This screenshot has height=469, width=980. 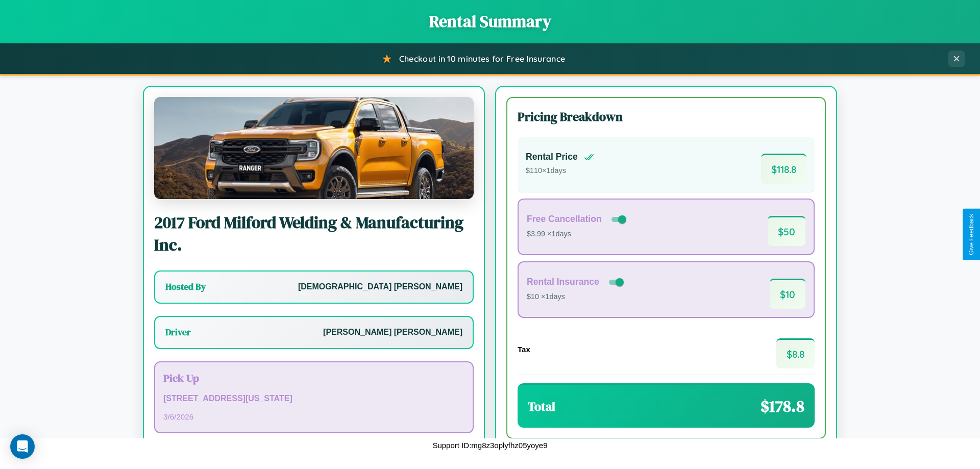 What do you see at coordinates (314, 148) in the screenshot?
I see `img: Ford Milford Welding & Manufacturing Inc.` at bounding box center [314, 148].